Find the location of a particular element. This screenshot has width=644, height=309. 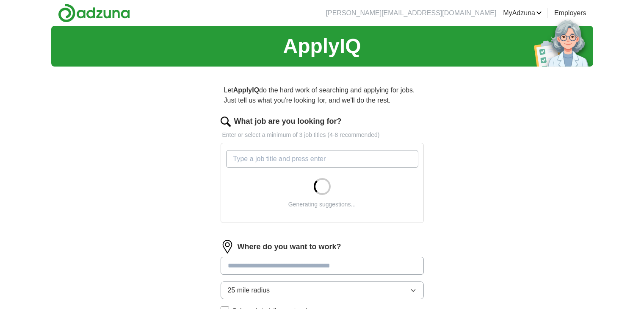

strong: ApplyIQ is located at coordinates (246, 90).